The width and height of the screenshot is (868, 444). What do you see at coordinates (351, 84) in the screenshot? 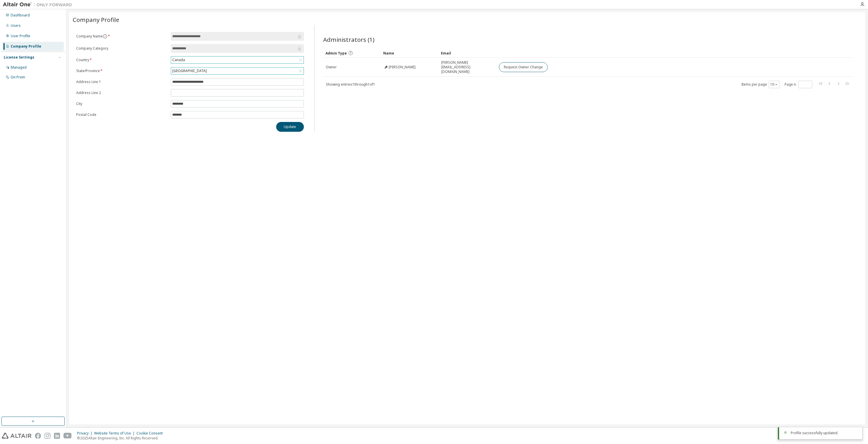
I see `span: Showing entries 1 through 1 of 1` at bounding box center [351, 84].